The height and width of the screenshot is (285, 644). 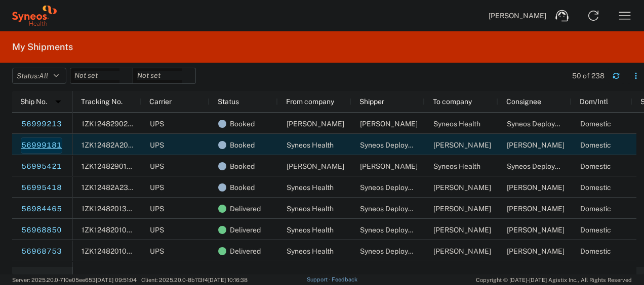 I want to click on a: Support, so click(x=320, y=280).